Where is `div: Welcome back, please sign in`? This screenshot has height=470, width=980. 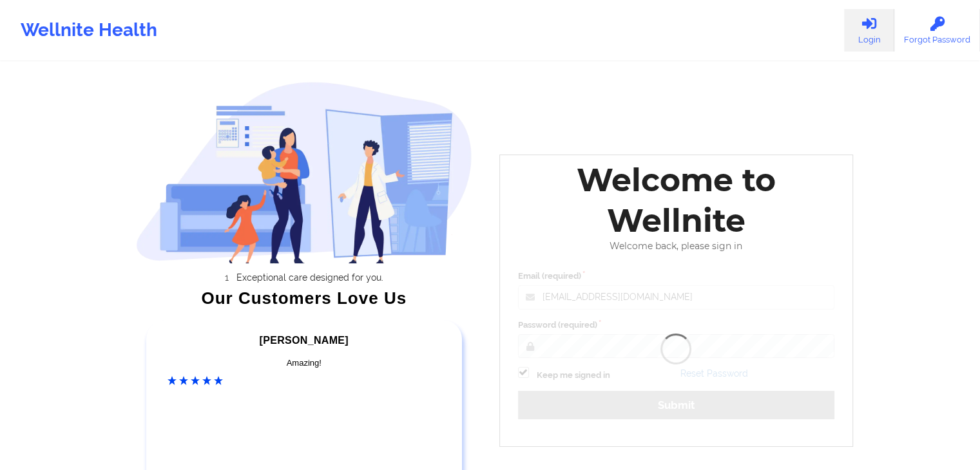
div: Welcome back, please sign in is located at coordinates (677, 246).